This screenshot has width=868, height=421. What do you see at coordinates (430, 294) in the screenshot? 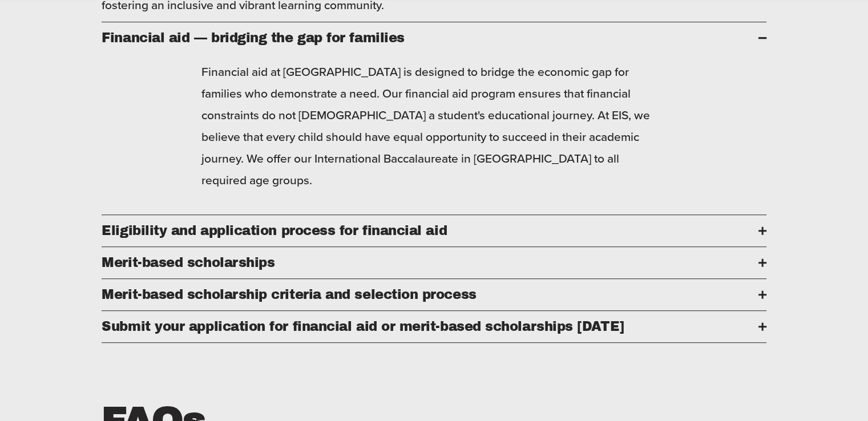
I see `span: ​​Merit-based scholarship criteria and selection process` at bounding box center [430, 294].